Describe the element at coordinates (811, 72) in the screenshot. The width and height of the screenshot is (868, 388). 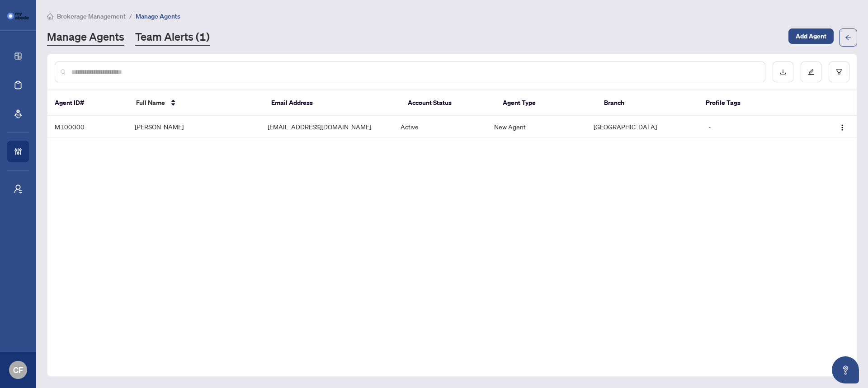
I see `button: edit` at that location.